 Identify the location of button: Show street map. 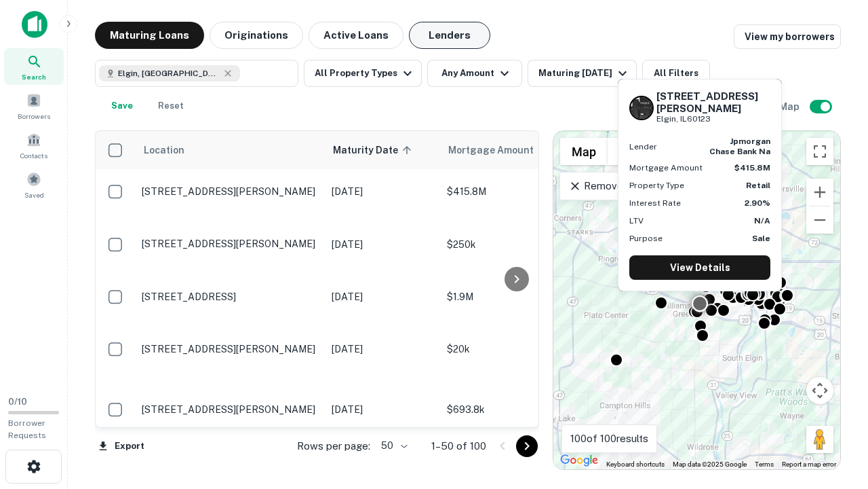
(584, 151).